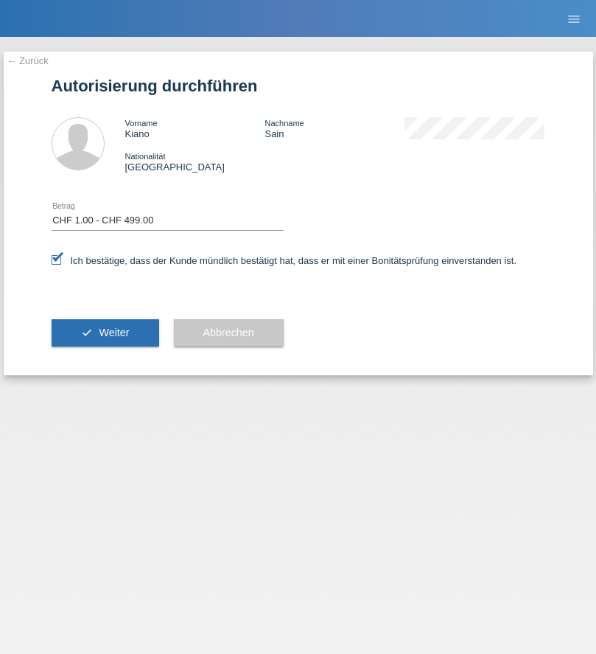  What do you see at coordinates (114, 332) in the screenshot?
I see `span: Weiter` at bounding box center [114, 332].